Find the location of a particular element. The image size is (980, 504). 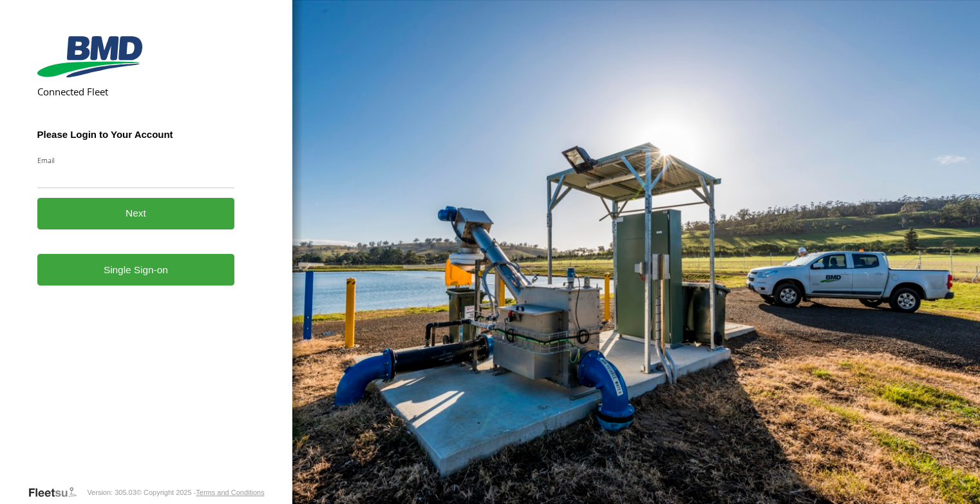

a: Visit our Website is located at coordinates (57, 492).